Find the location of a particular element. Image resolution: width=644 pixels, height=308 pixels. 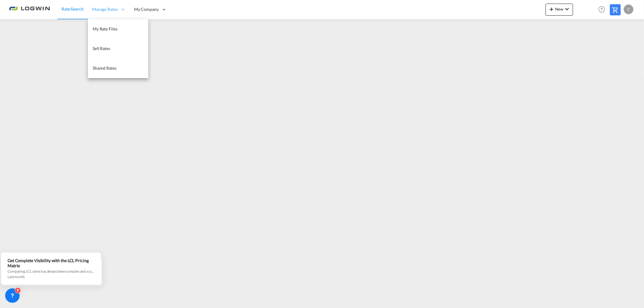

span: Sell Rates is located at coordinates (101, 48).